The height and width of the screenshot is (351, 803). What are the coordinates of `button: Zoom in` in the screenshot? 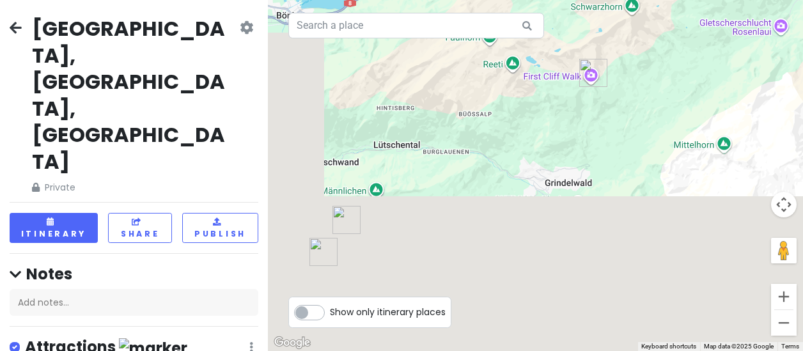 It's located at (784, 297).